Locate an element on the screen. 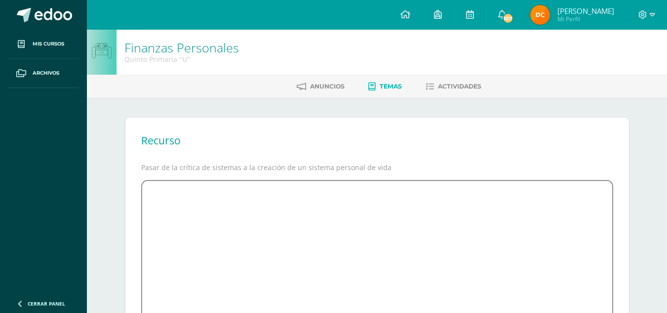 The height and width of the screenshot is (313, 667). span: Mis cursos is located at coordinates (48, 44).